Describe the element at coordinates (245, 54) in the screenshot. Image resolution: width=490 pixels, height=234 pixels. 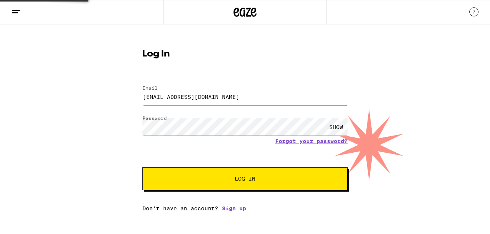
I see `h1: Log In` at that location.